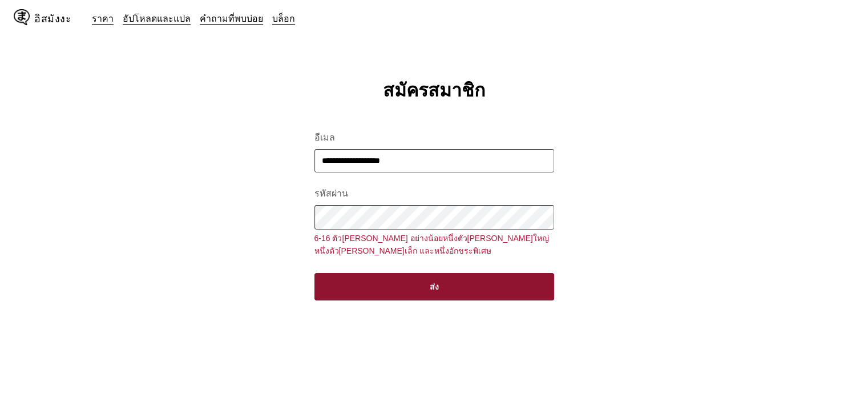  I want to click on font: อิสมังงะ, so click(53, 18).